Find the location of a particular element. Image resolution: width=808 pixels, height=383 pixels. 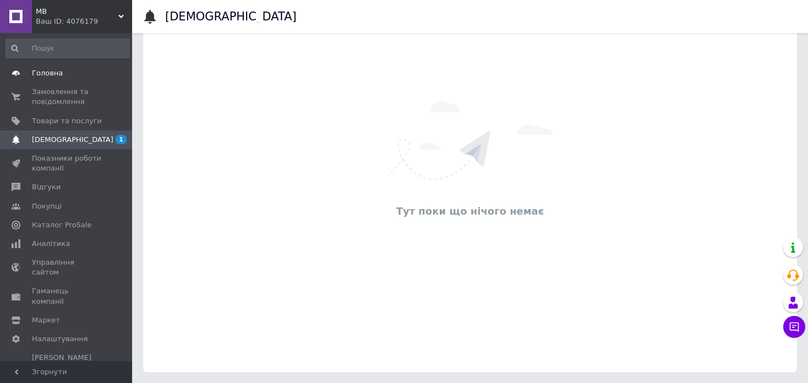

span: Замовлення та повідомлення is located at coordinates (67, 97).